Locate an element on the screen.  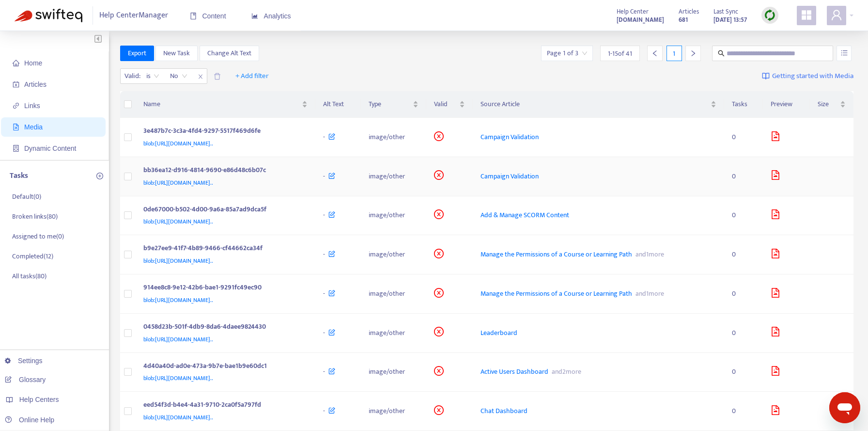
span: Type is located at coordinates (390, 104).